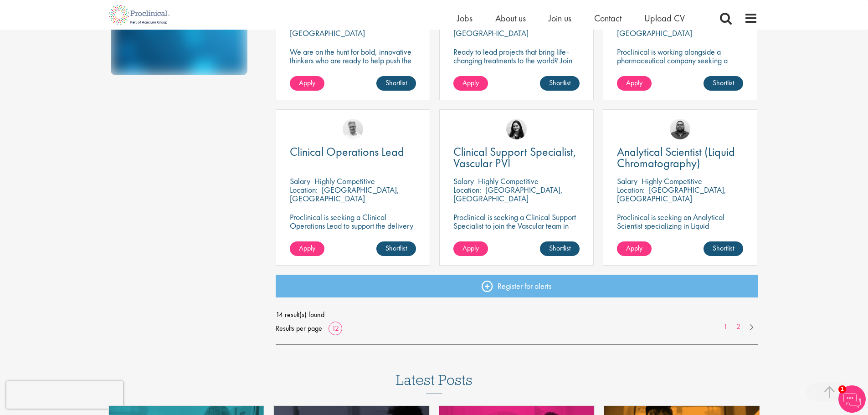  Describe the element at coordinates (842, 389) in the screenshot. I see `span: 1` at that location.